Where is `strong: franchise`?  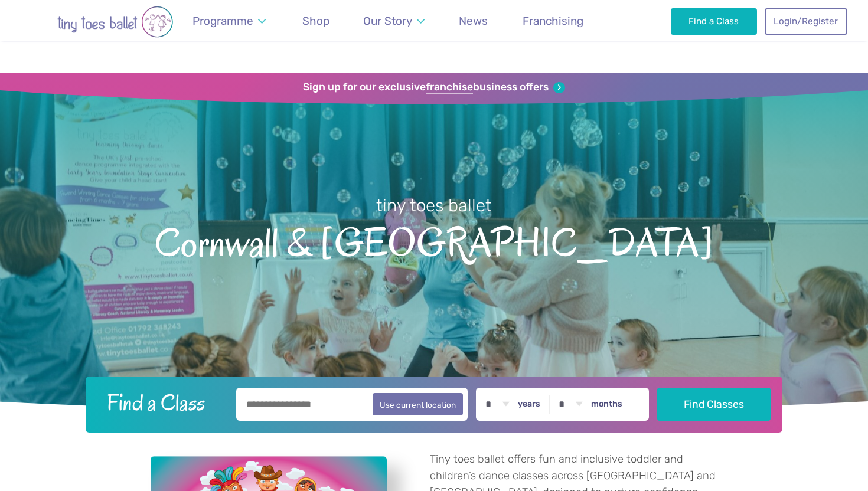 strong: franchise is located at coordinates (449, 87).